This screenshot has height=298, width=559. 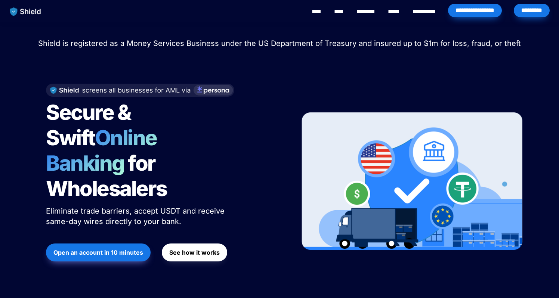 I want to click on span: Online Banking, so click(x=105, y=150).